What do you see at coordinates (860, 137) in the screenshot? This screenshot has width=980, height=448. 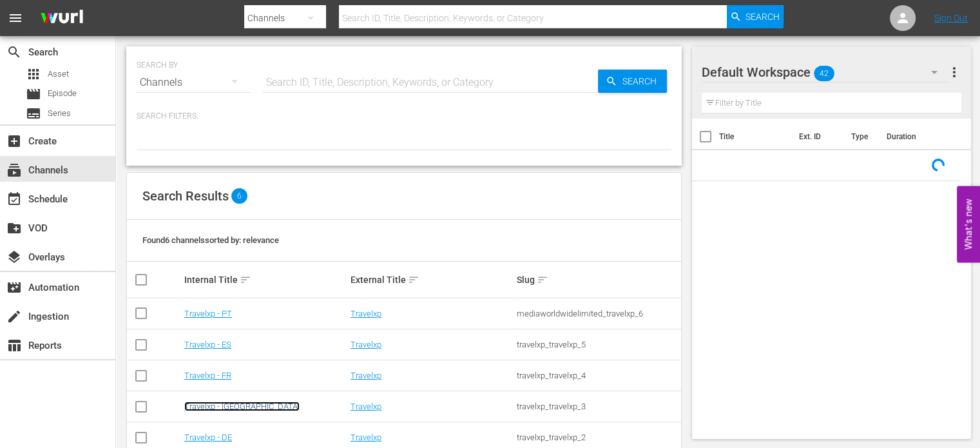 I see `th: Type` at bounding box center [860, 137].